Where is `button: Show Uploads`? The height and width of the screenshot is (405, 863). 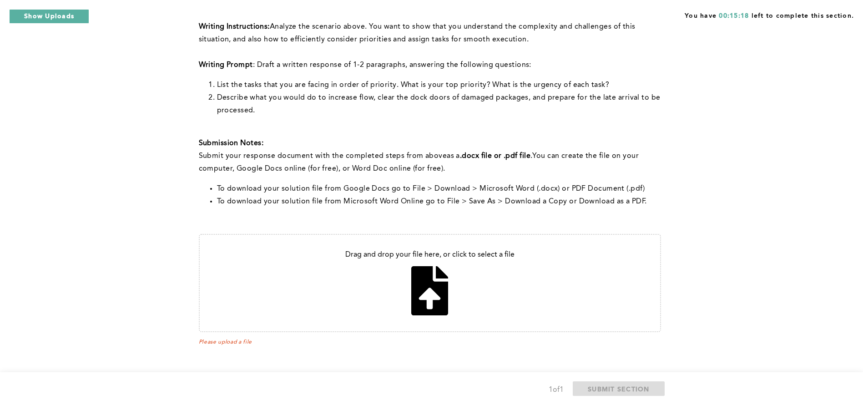
button: Show Uploads is located at coordinates (49, 16).